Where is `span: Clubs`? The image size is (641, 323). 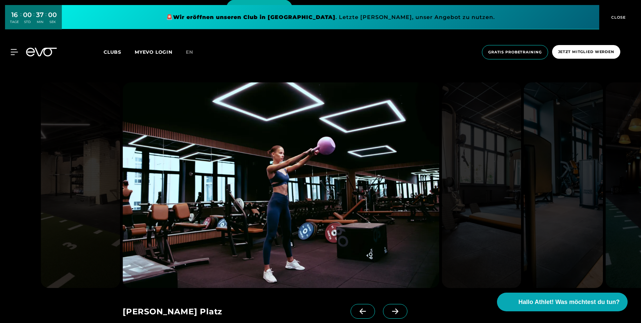 span: Clubs is located at coordinates (112, 52).